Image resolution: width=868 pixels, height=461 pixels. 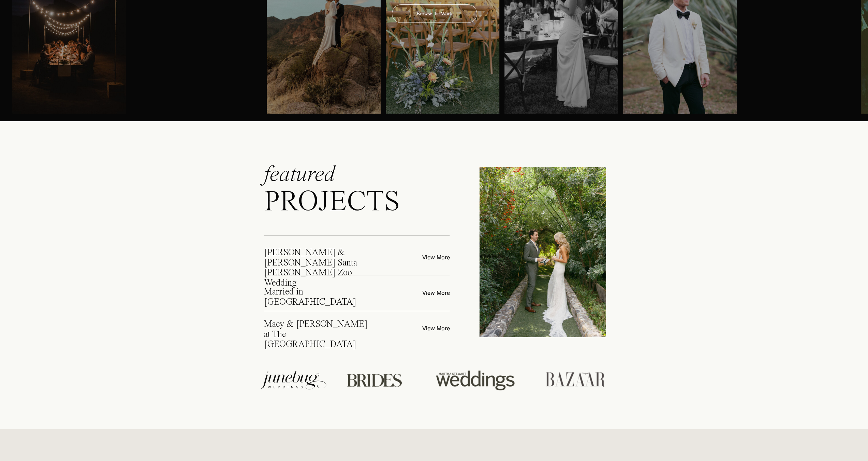 I want to click on a: Browse the Work, so click(x=434, y=13).